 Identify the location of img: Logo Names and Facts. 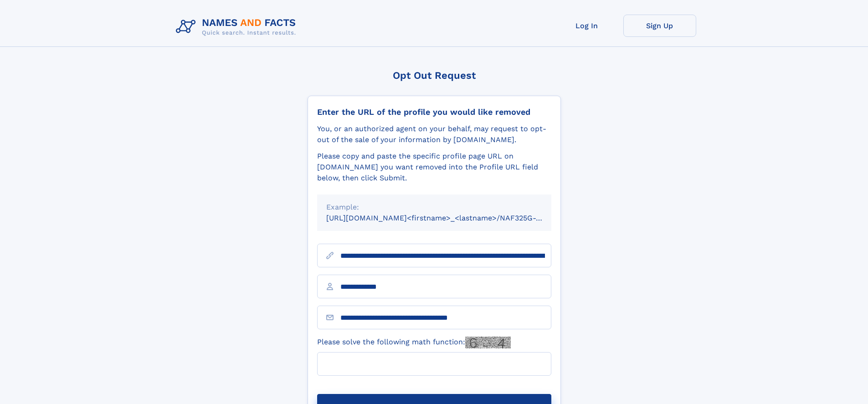
(238, 27).